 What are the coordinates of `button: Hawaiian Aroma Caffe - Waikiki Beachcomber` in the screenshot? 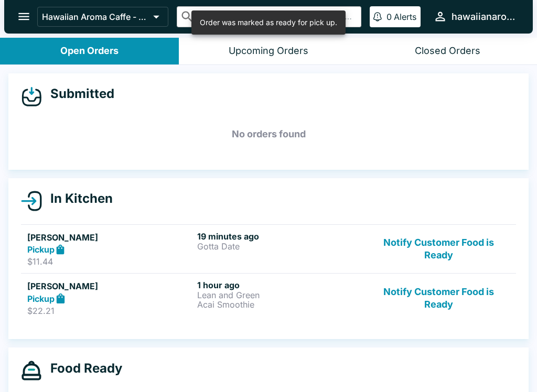 It's located at (103, 17).